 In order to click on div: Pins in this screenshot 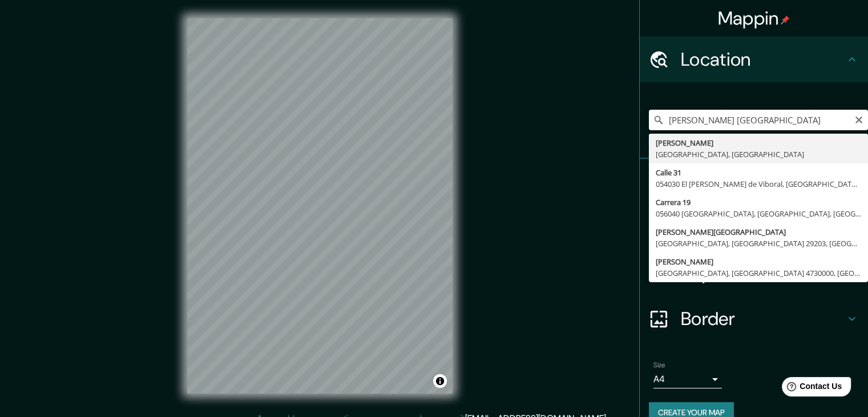, I will do `click(754, 181)`.